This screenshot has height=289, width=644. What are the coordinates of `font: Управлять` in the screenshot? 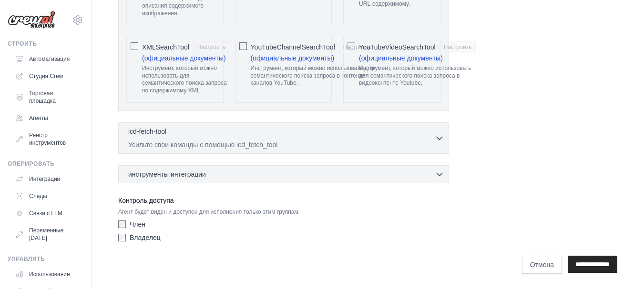 It's located at (26, 259).